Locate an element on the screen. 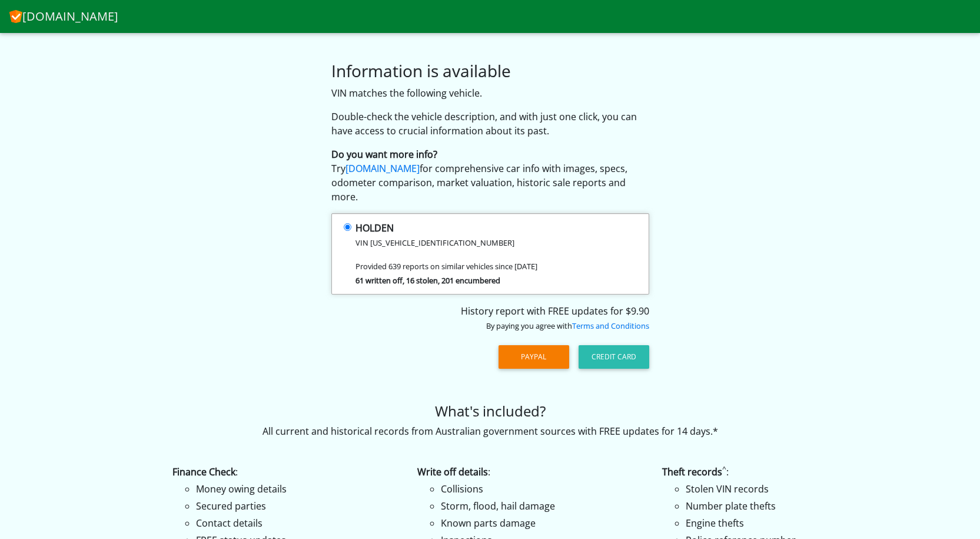 This screenshot has width=980, height=539. strong: Theft records is located at coordinates (692, 471).